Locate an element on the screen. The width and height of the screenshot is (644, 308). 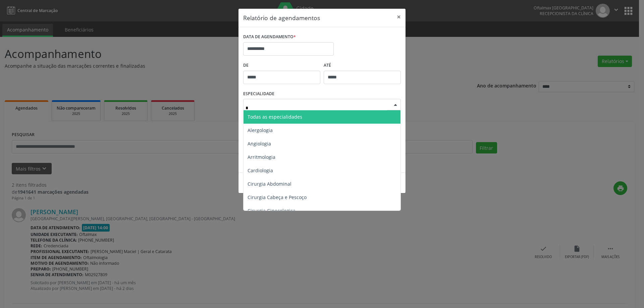
span: Angiologia is located at coordinates (259, 143).